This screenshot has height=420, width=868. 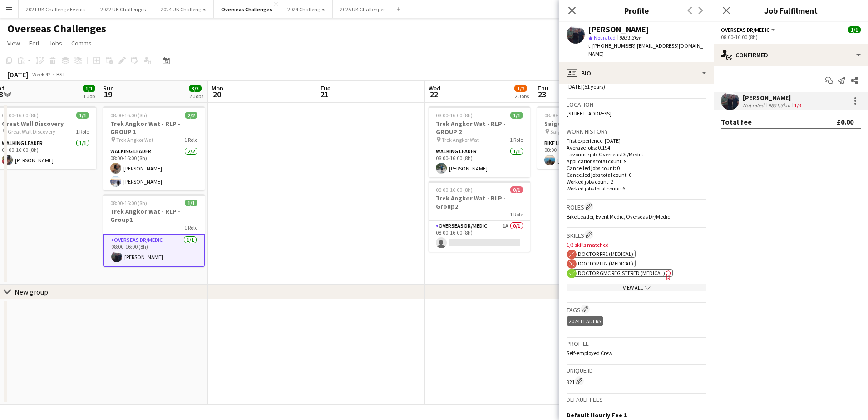 I want to click on span: Week 42, so click(x=41, y=74).